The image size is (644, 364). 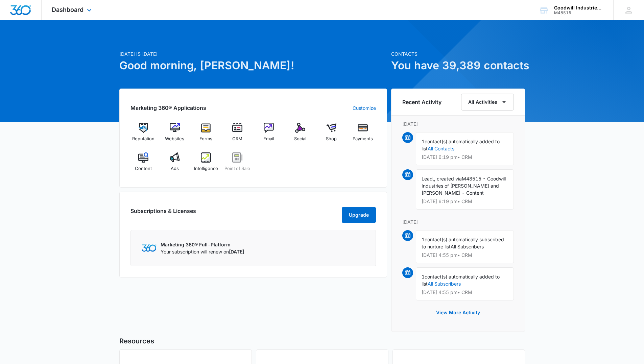 I want to click on span: contact(s) automatically subscribed to nurture list, so click(x=463, y=243).